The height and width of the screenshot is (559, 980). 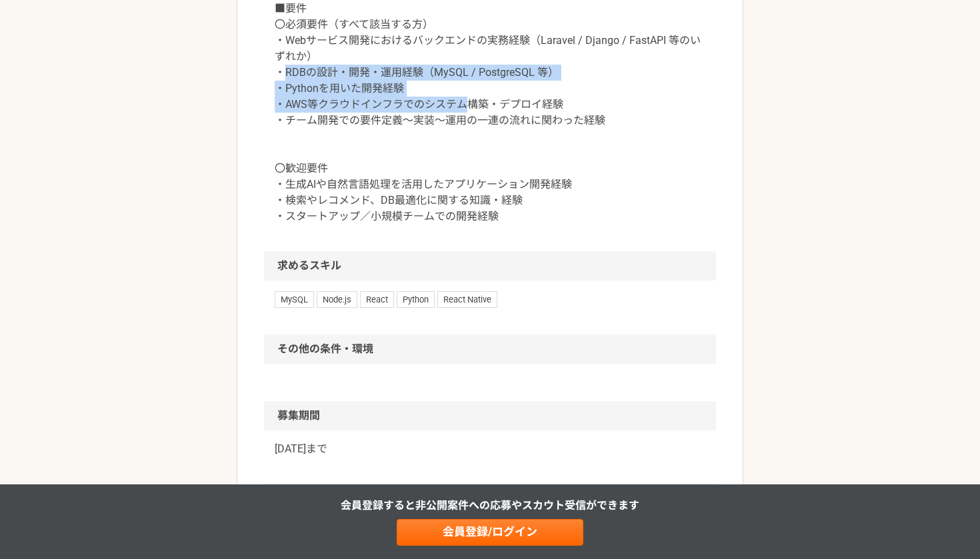 What do you see at coordinates (490, 532) in the screenshot?
I see `a: 会員登録/ログイン` at bounding box center [490, 532].